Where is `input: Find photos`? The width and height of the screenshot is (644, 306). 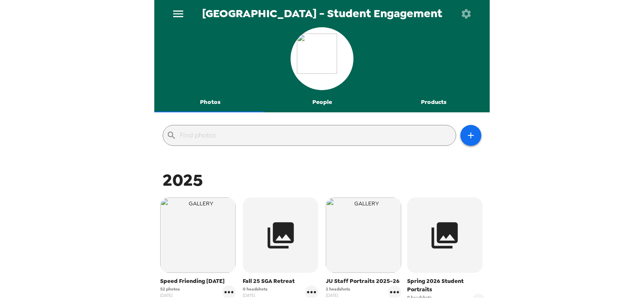
input: Find photos is located at coordinates (316, 135).